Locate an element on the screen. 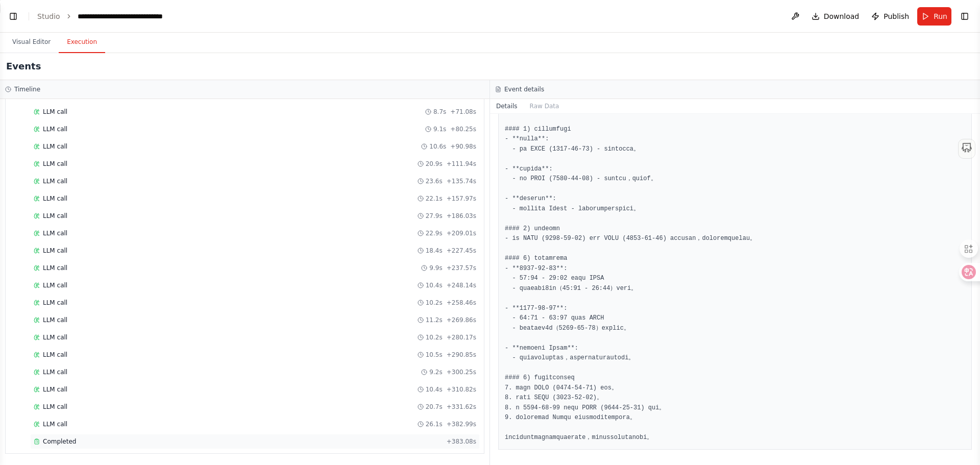 The width and height of the screenshot is (980, 465). span: + 209.01s is located at coordinates (461, 233).